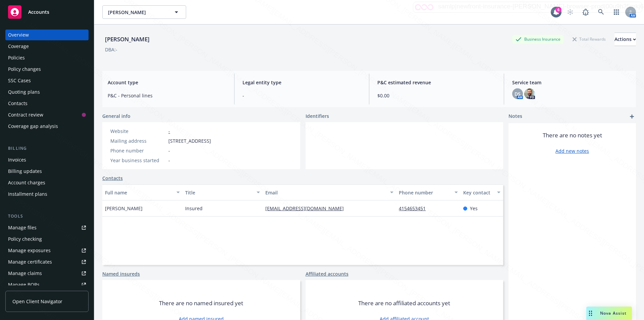 This screenshot has height=320, width=644. Describe the element at coordinates (302, 82) in the screenshot. I see `span: Legal entity type` at that location.